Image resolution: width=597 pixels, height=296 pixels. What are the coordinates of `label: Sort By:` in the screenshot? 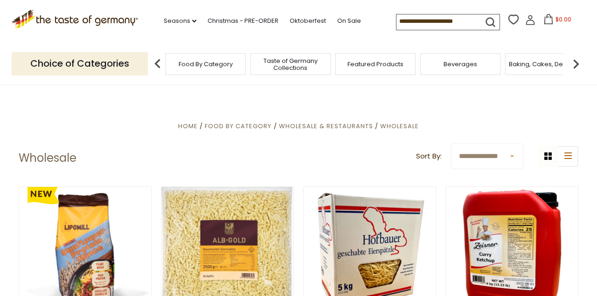 It's located at (429, 156).